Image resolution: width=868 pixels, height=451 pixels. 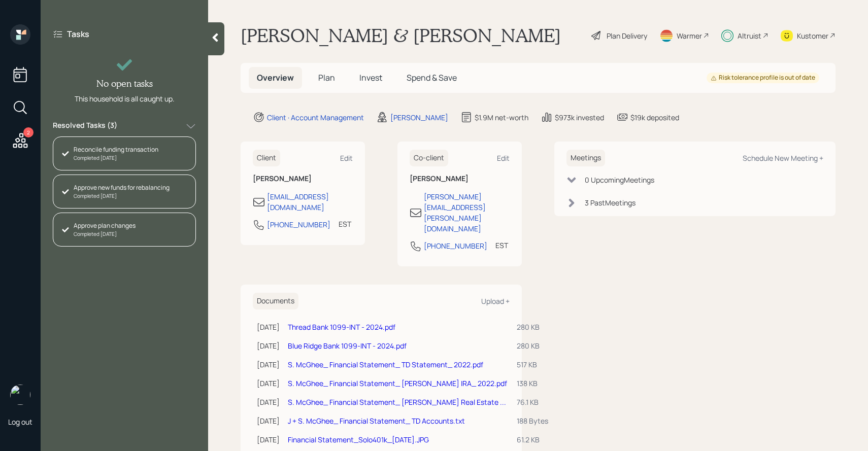 I want to click on div: $973k invested, so click(x=579, y=117).